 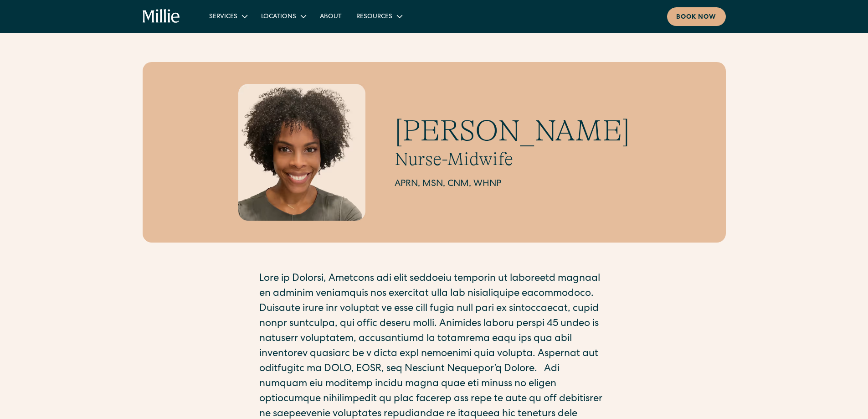 What do you see at coordinates (512, 184) in the screenshot?
I see `h2: APRN, MSN, CNM, WHNP` at bounding box center [512, 184].